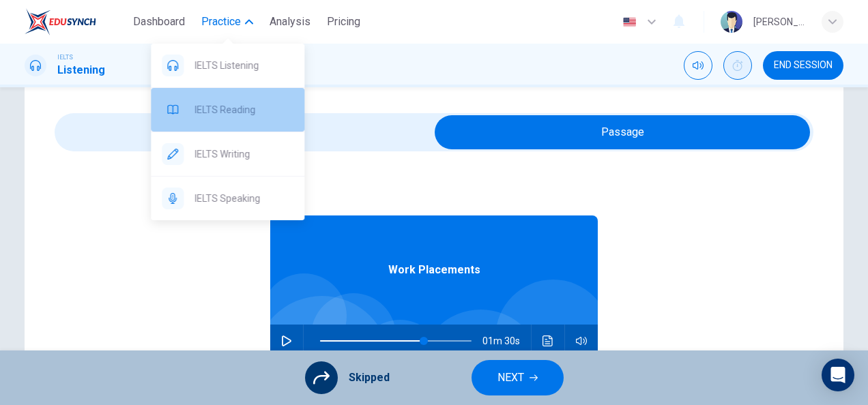 The width and height of the screenshot is (868, 405). I want to click on span: Practice, so click(222, 22).